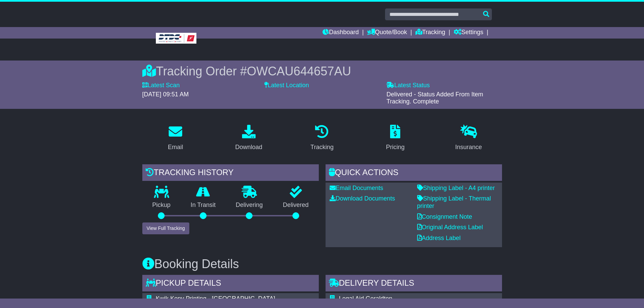 The image size is (644, 308). I want to click on div: Download, so click(249, 147).